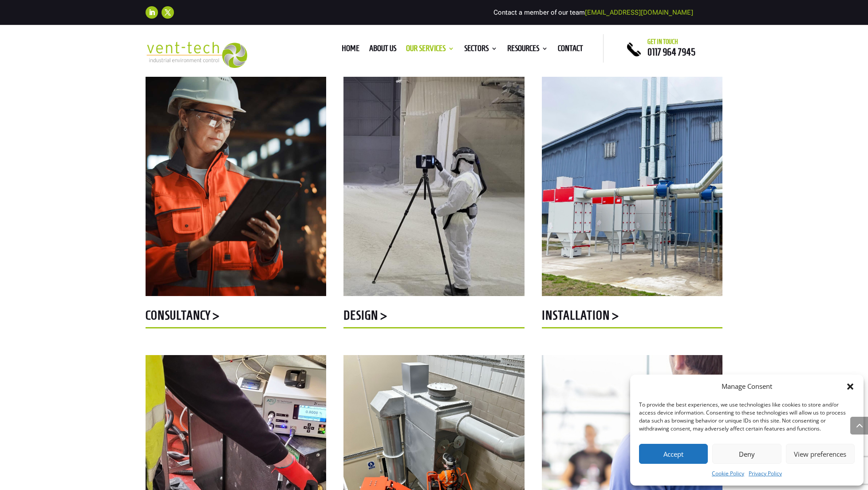 The image size is (868, 490). What do you see at coordinates (671, 52) in the screenshot?
I see `a: 0117 964 7945` at bounding box center [671, 52].